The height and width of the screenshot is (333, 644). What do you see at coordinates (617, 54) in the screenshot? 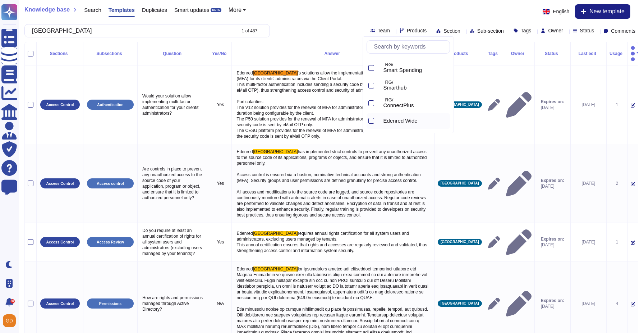
I see `div: Usage` at bounding box center [617, 54].